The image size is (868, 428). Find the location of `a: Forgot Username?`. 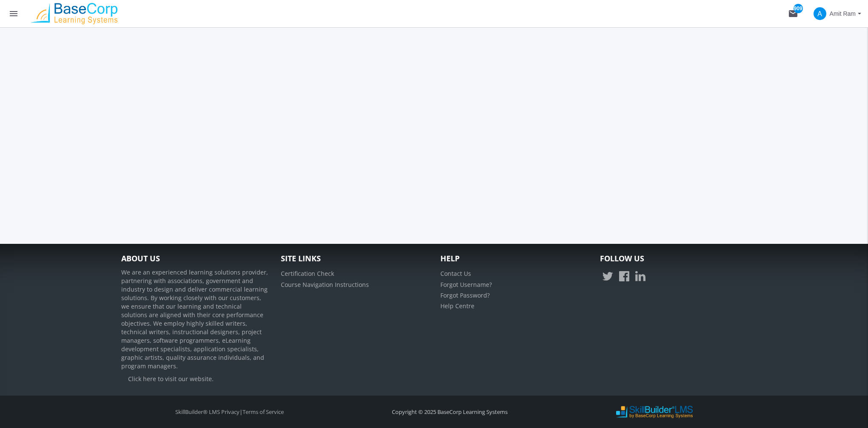

a: Forgot Username? is located at coordinates (466, 284).